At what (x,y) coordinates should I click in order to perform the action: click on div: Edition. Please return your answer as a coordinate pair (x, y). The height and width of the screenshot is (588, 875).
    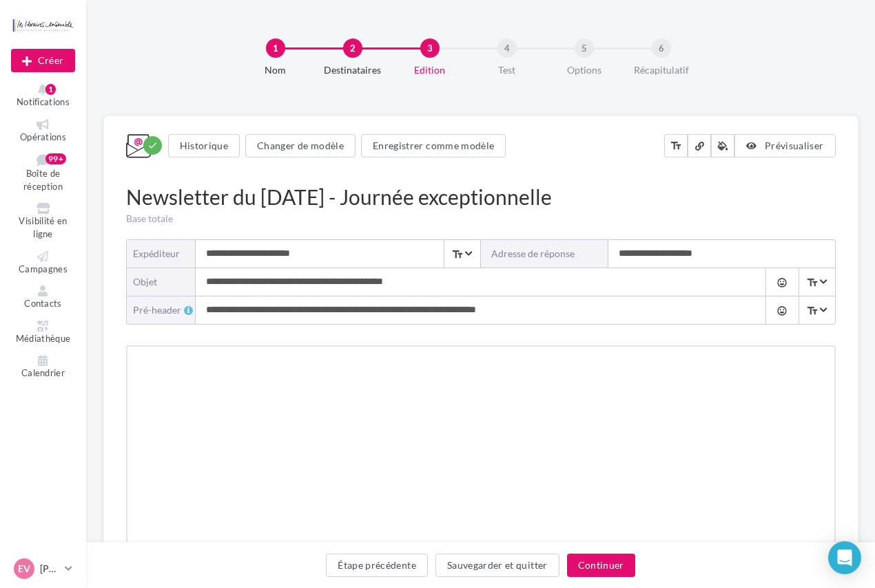
    Looking at the image, I should click on (430, 70).